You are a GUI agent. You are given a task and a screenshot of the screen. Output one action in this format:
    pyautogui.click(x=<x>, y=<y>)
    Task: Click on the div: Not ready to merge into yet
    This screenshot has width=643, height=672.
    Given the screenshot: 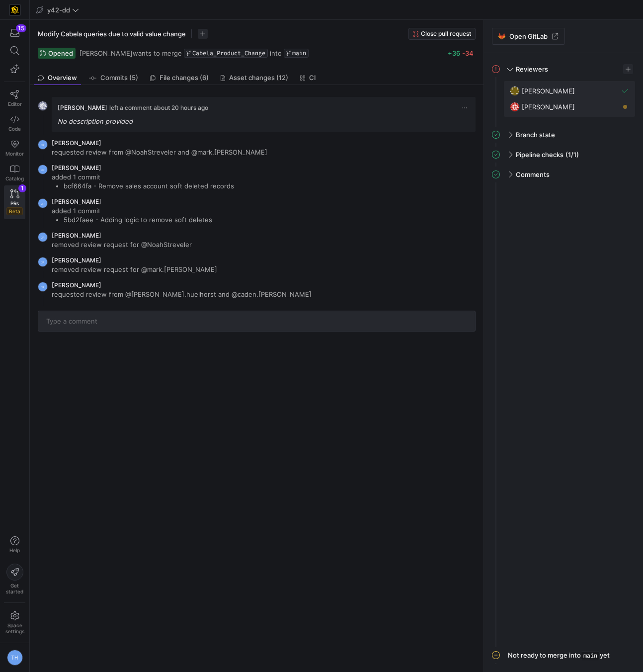 What is the action you would take?
    pyautogui.click(x=559, y=656)
    